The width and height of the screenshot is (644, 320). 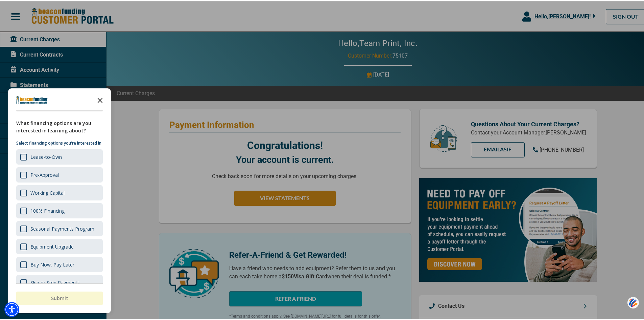 I want to click on div: What financing options are you interested in learning about?, so click(x=59, y=126).